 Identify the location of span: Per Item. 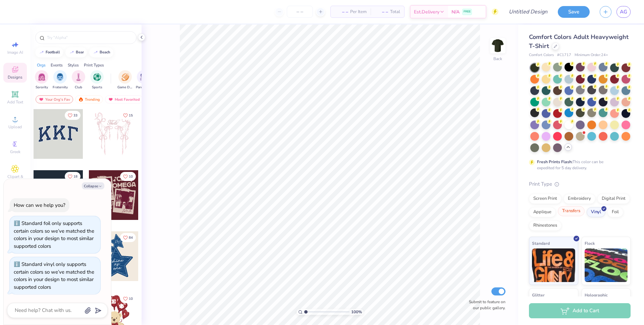
(359, 12).